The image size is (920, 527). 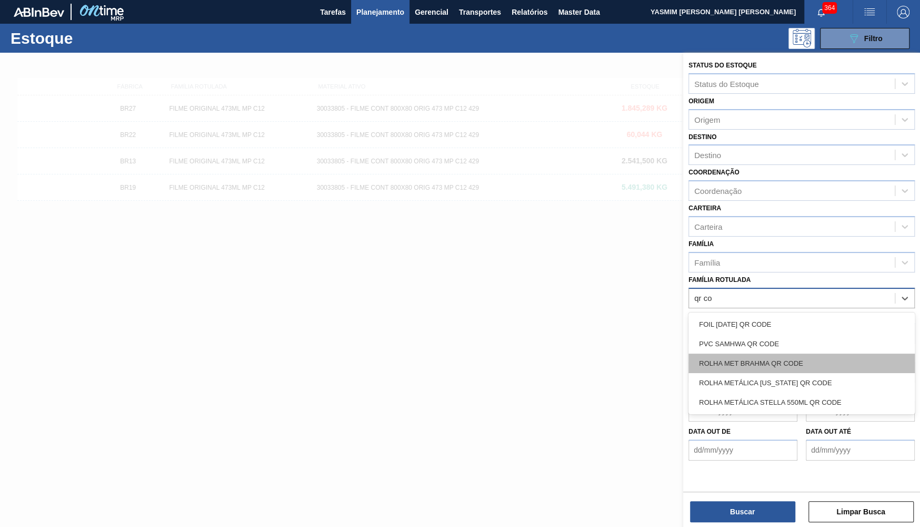 What do you see at coordinates (710, 431) in the screenshot?
I see `label: Data out de` at bounding box center [710, 431].